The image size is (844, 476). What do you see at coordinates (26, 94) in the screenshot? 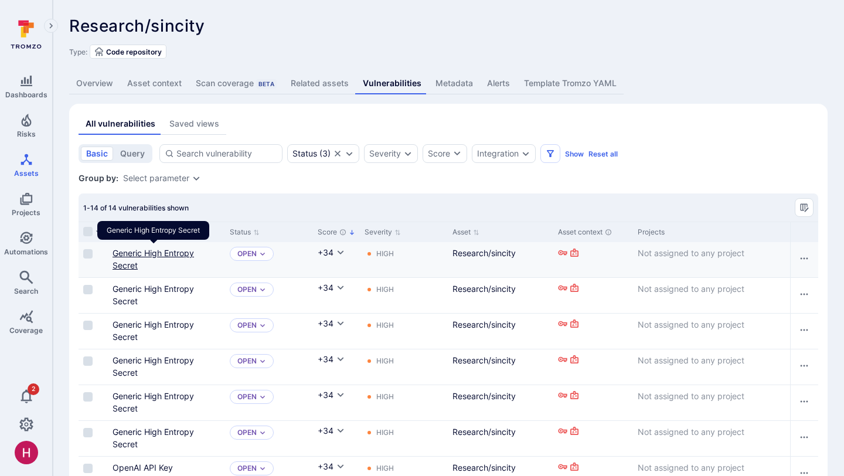
I see `span: Dashboards` at bounding box center [26, 94].